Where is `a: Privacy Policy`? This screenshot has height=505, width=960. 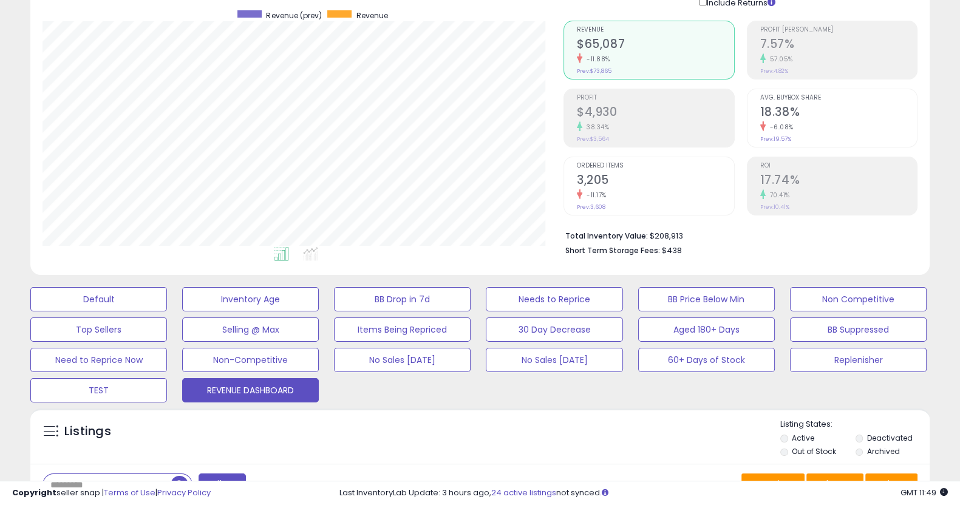
a: Privacy Policy is located at coordinates (184, 493).